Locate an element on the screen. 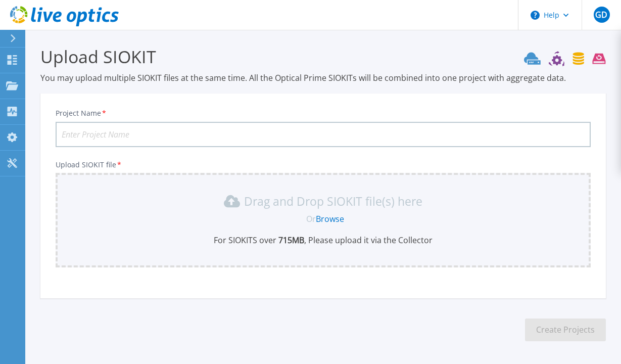 This screenshot has height=364, width=621. input: Enter Project Name is located at coordinates (323, 135).